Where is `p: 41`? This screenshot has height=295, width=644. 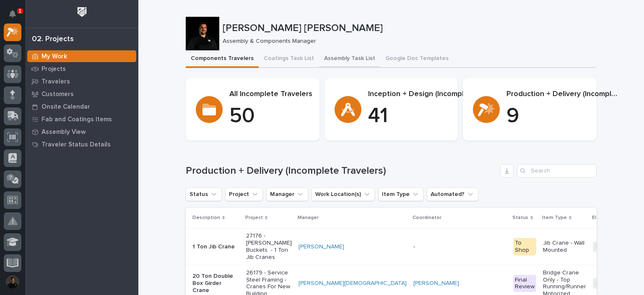
p: 41 is located at coordinates (424, 117).